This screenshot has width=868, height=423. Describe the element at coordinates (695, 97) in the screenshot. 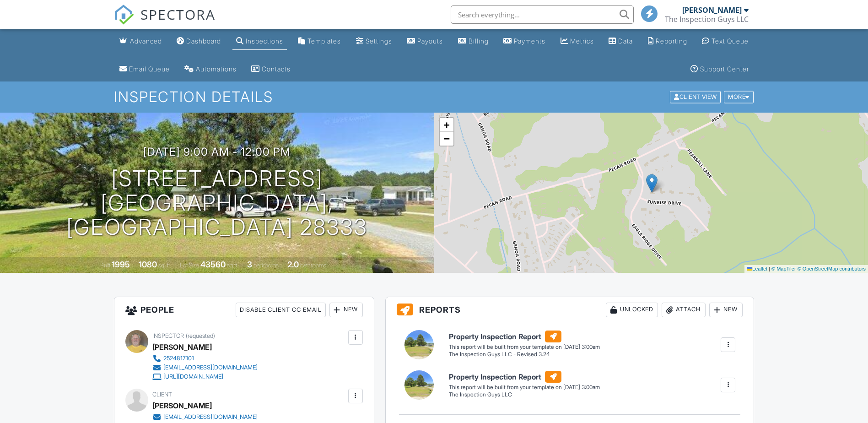

I see `div: Client View` at that location.